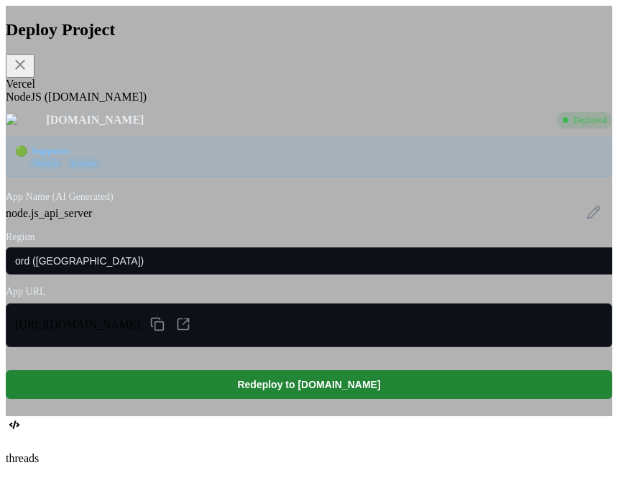  Describe the element at coordinates (22, 120) in the screenshot. I see `img: logo` at that location.